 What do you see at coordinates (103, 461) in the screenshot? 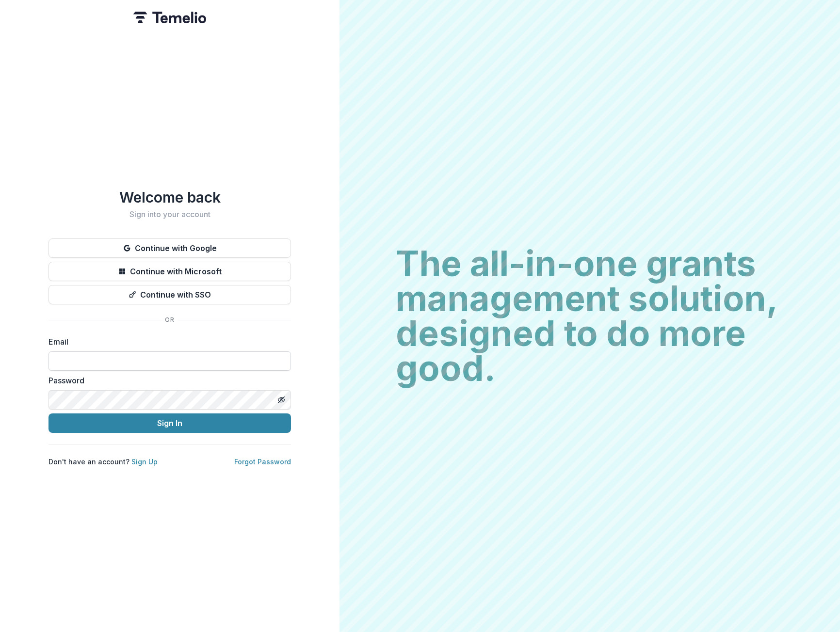
I see `p: Don't have an account?` at bounding box center [103, 461].